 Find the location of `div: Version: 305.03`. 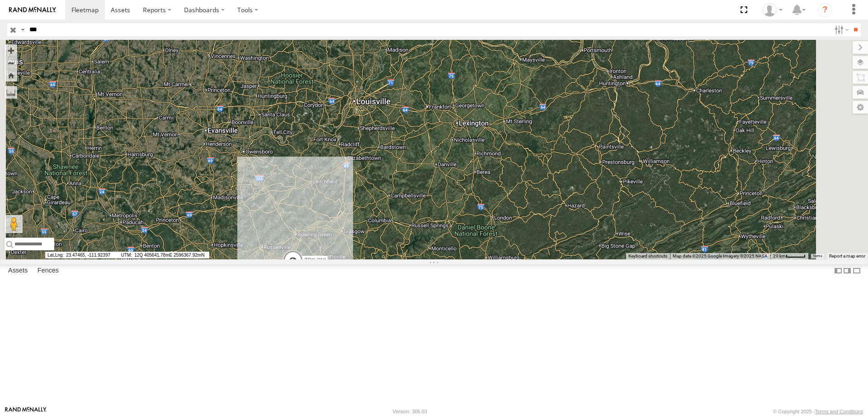

div: Version: 305.03 is located at coordinates (410, 411).